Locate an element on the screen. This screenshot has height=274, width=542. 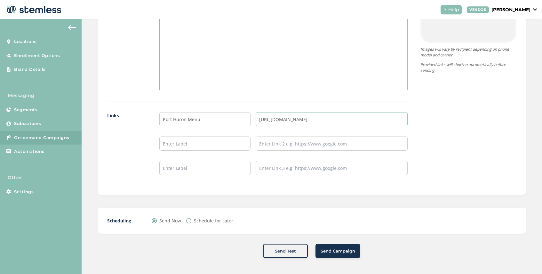
input: Enter Link 2 e.g. https://www.google.com is located at coordinates (331, 143).